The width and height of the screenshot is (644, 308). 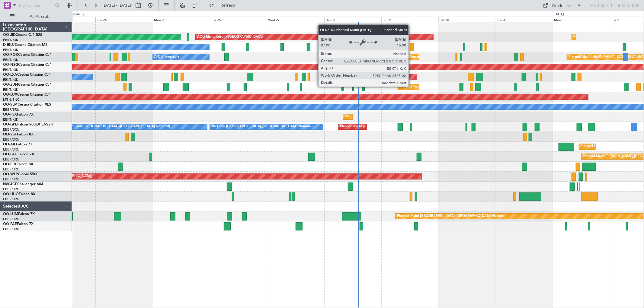 What do you see at coordinates (10, 95) in the screenshot?
I see `span: OO-LUX` at bounding box center [10, 95].